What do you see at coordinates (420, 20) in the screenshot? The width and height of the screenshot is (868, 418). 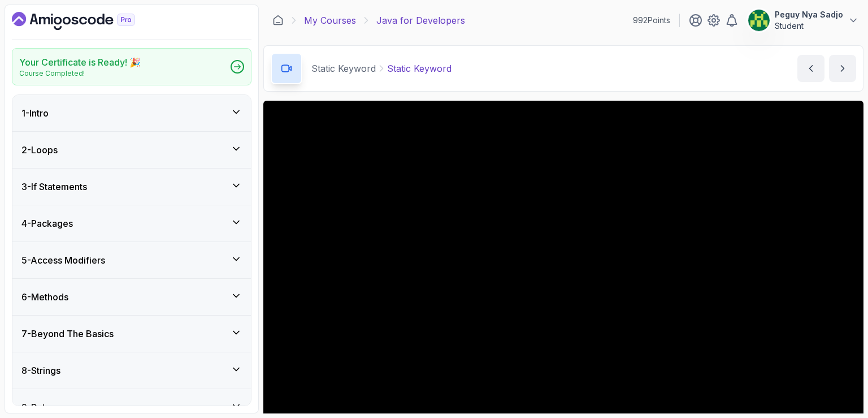 I see `p: Java for Developers` at bounding box center [420, 20].